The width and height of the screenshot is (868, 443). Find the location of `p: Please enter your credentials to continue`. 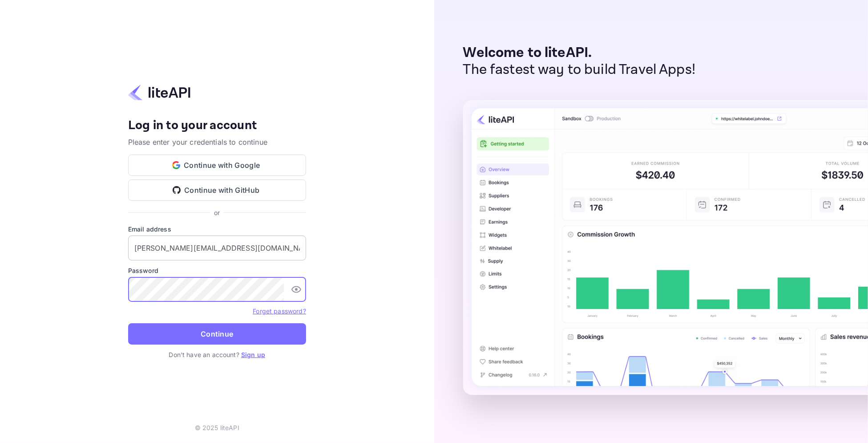

p: Please enter your credentials to continue is located at coordinates (217, 142).